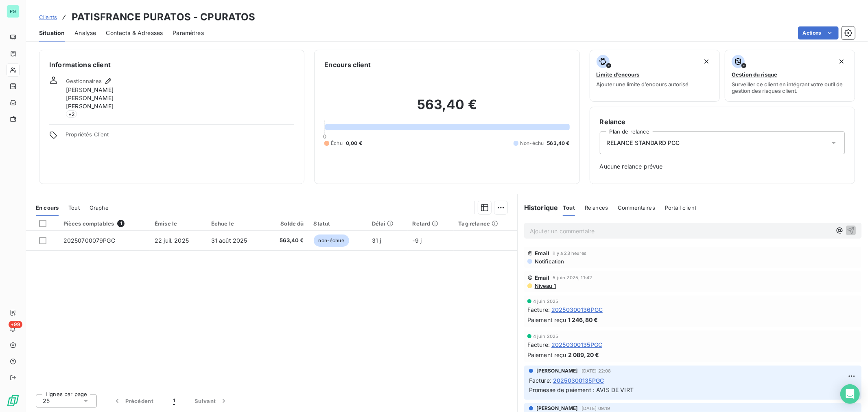 This screenshot has height=412, width=868. What do you see at coordinates (174, 401) in the screenshot?
I see `button: 1` at bounding box center [174, 401].